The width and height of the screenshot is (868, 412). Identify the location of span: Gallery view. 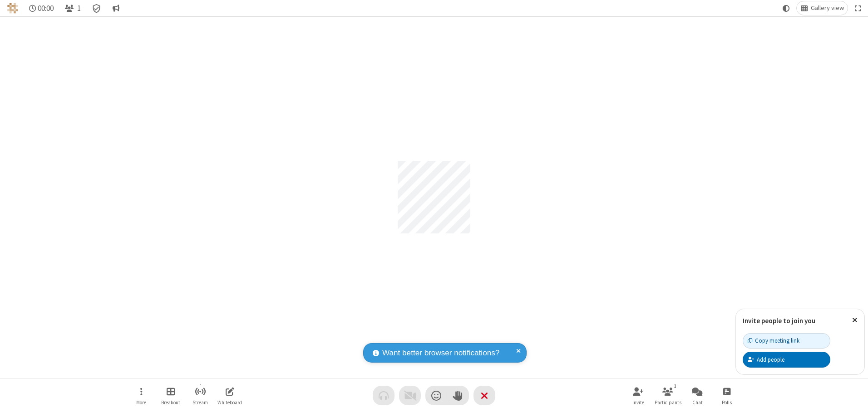
(827, 8).